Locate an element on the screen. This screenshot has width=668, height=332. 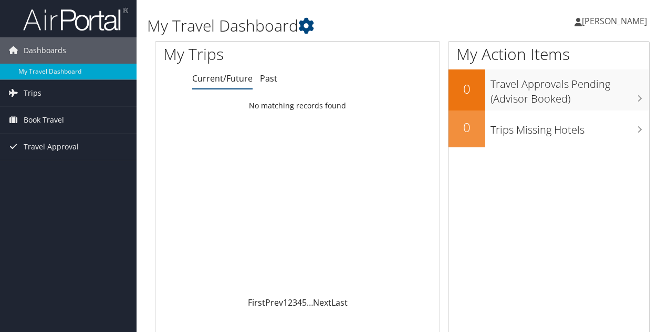
a: 5 is located at coordinates (304, 302).